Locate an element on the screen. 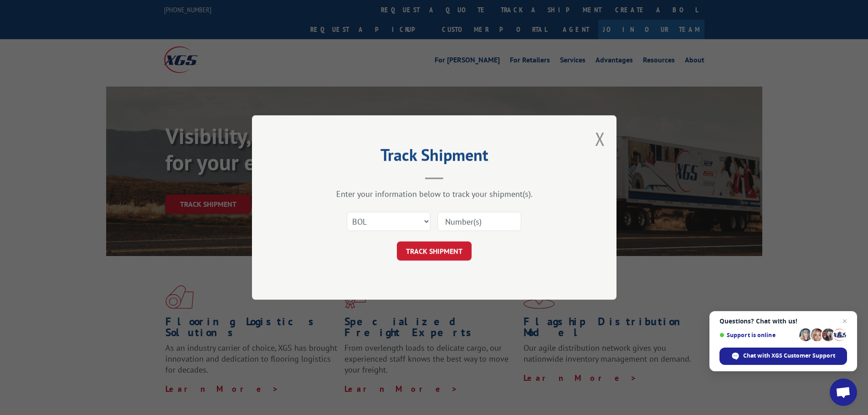  h2: Track Shipment is located at coordinates (434, 157).